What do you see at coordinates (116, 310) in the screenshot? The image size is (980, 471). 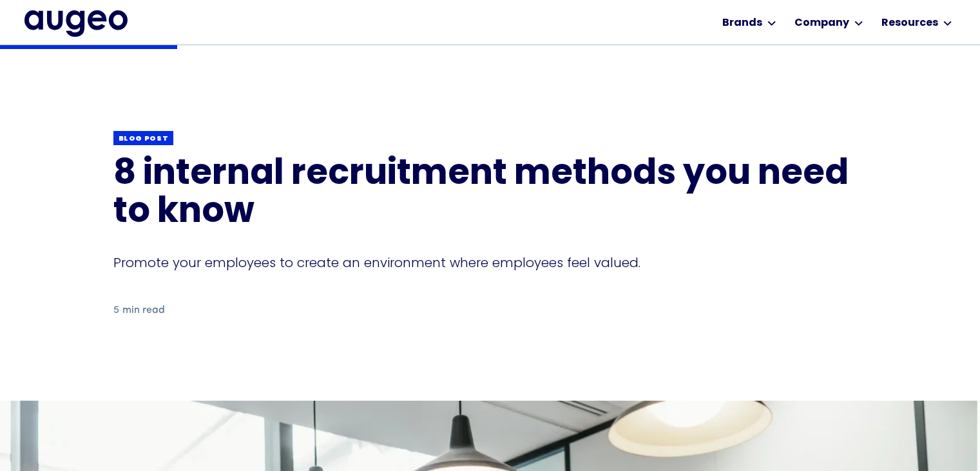 I see `div: 5` at bounding box center [116, 310].